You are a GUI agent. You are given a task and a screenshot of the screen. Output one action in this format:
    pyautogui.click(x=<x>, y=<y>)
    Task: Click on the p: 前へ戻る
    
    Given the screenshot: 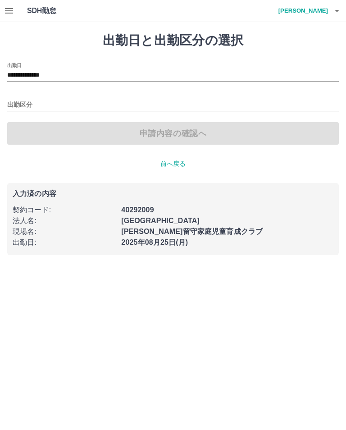 What is the action you would take?
    pyautogui.click(x=173, y=164)
    